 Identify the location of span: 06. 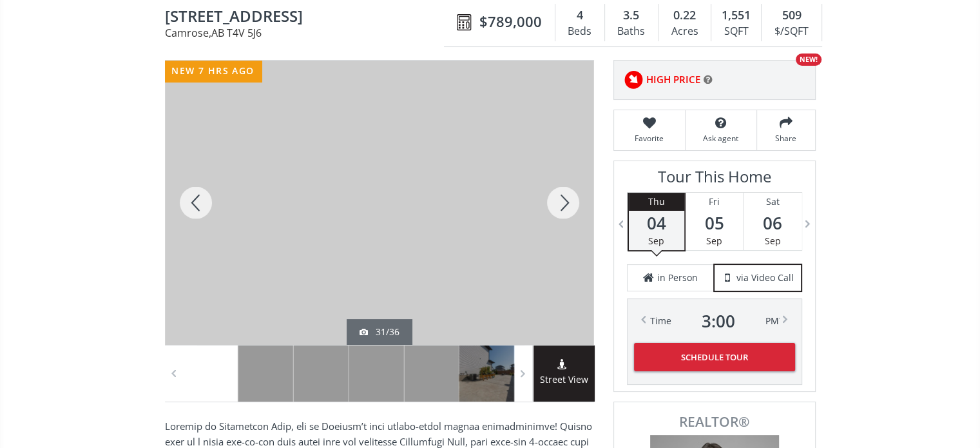
(772, 223).